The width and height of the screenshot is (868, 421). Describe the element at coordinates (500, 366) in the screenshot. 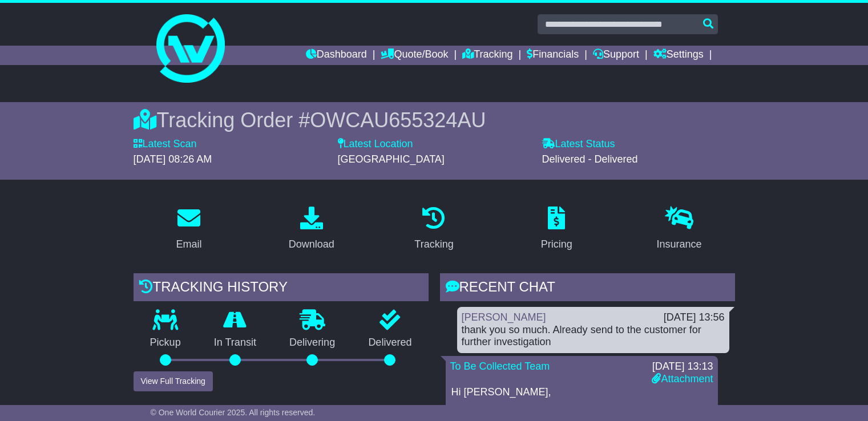

I see `a: To Be Collected Team` at that location.